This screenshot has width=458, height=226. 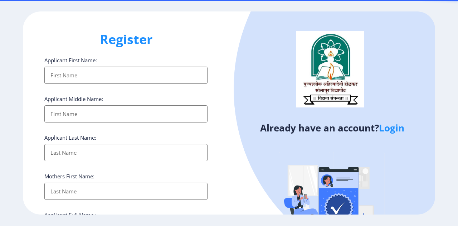 I want to click on a: Login, so click(x=392, y=128).